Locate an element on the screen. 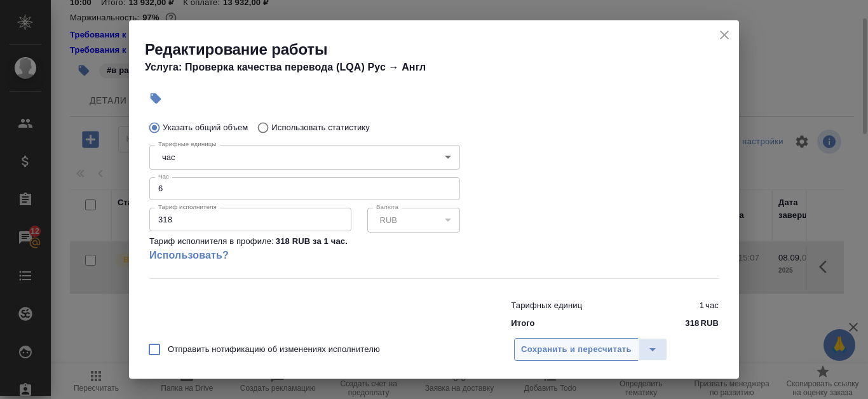  a: Использовать? is located at coordinates (304, 256).